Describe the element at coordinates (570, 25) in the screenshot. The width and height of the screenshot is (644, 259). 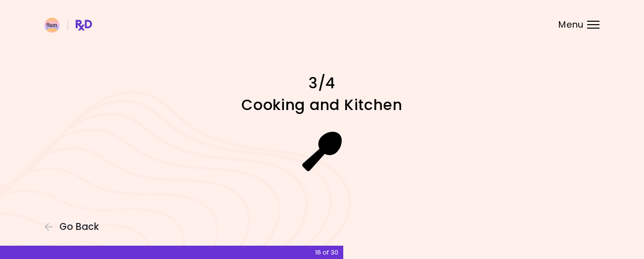
I see `span: Menu` at that location.